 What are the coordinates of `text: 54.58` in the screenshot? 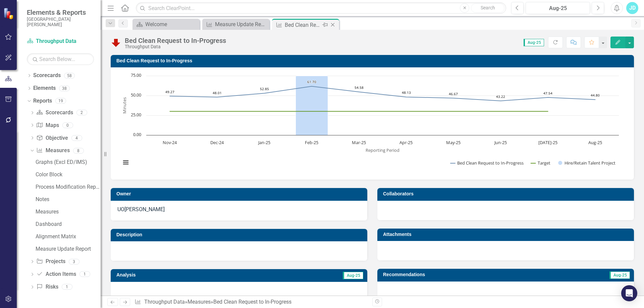 It's located at (359, 88).